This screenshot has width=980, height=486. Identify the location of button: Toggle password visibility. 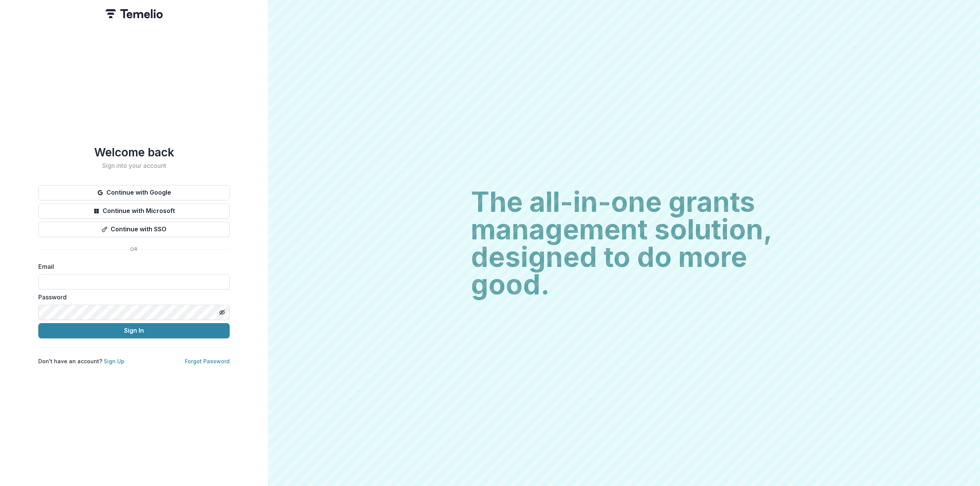
(222, 313).